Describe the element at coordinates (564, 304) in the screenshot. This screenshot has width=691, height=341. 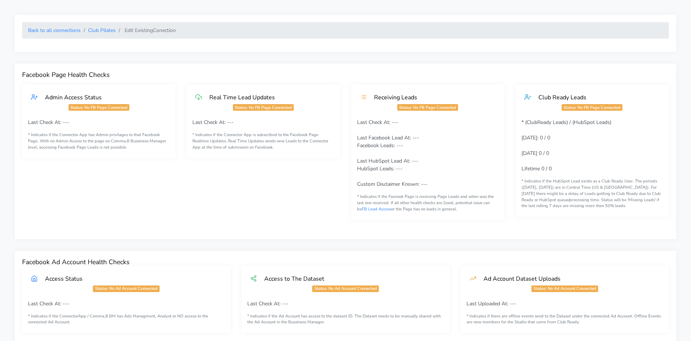
I see `p: Last Uploaded At: ---` at that location.